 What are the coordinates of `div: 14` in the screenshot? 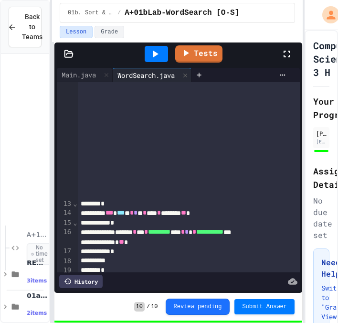 It's located at (65, 213).